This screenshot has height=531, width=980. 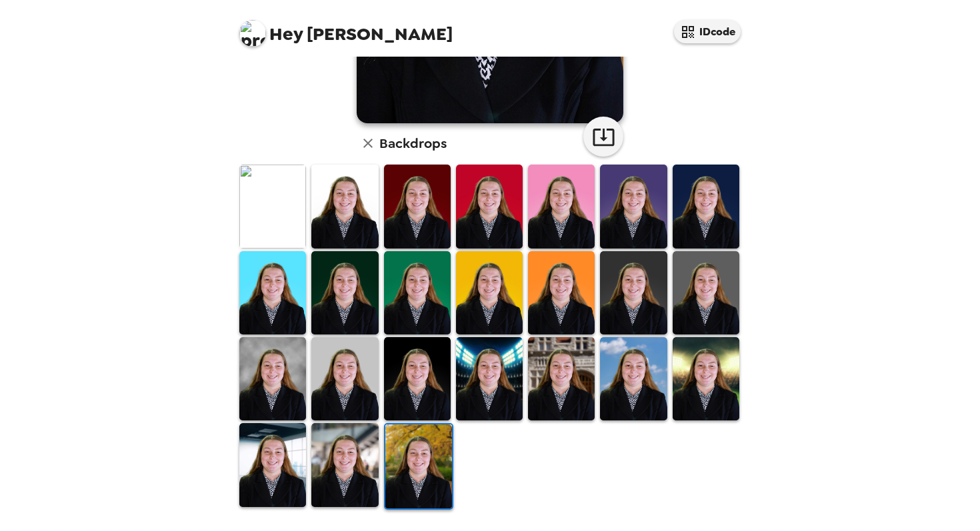 I want to click on span: Hey, so click(x=286, y=34).